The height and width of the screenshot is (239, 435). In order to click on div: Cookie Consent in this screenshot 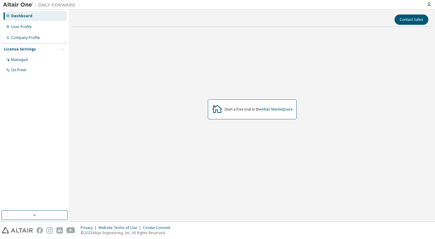, I will do `click(158, 228)`.